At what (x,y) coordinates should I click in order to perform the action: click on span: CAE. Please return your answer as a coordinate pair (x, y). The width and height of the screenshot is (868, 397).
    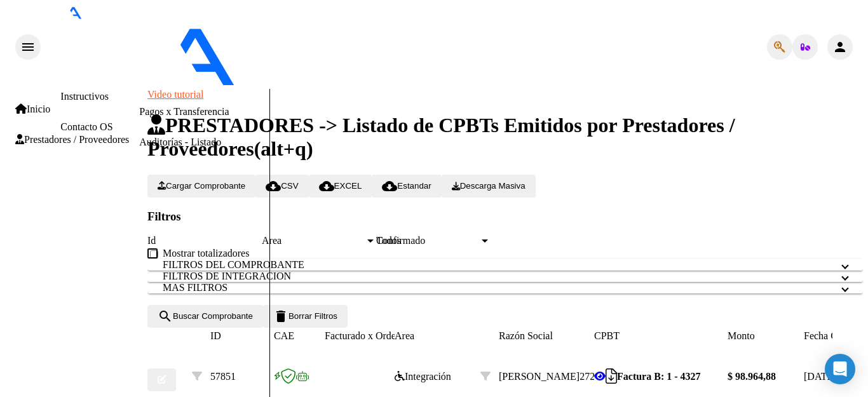
    Looking at the image, I should click on (284, 335).